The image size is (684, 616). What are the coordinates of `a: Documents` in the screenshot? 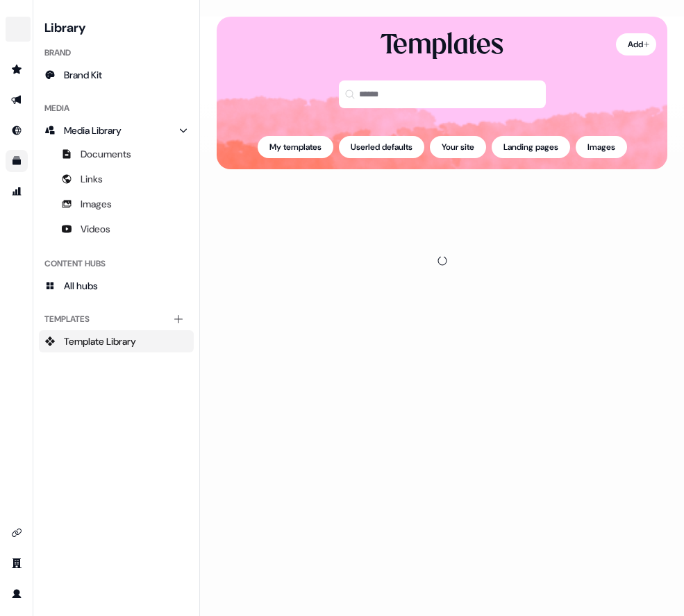 It's located at (116, 154).